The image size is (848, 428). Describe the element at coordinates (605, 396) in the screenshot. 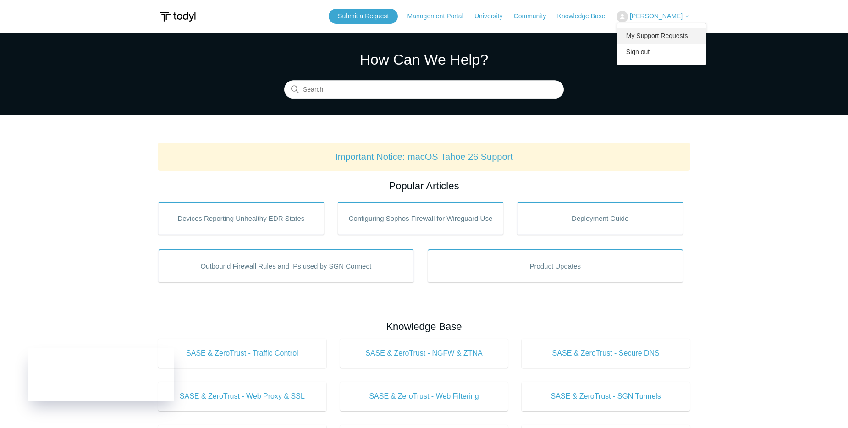

I see `span: SASE & ZeroTrust - SGN Tunnels` at that location.